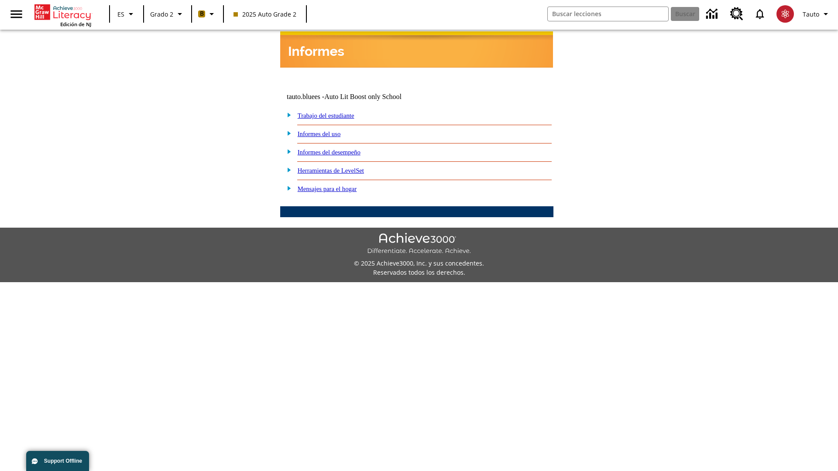  I want to click on span: Tauto, so click(810, 14).